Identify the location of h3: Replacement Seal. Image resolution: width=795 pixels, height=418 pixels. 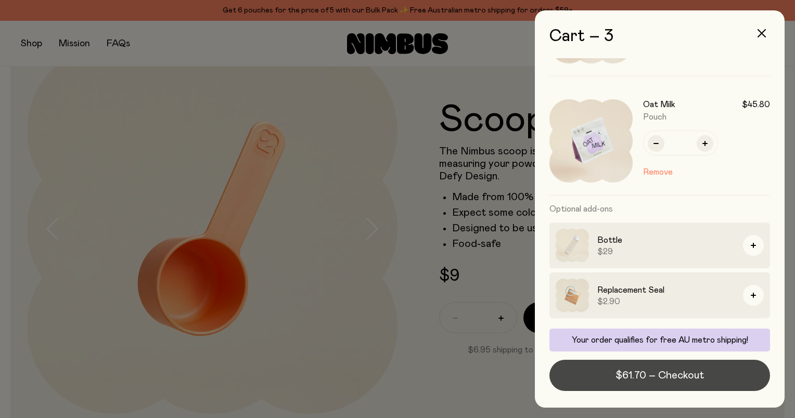
(666, 290).